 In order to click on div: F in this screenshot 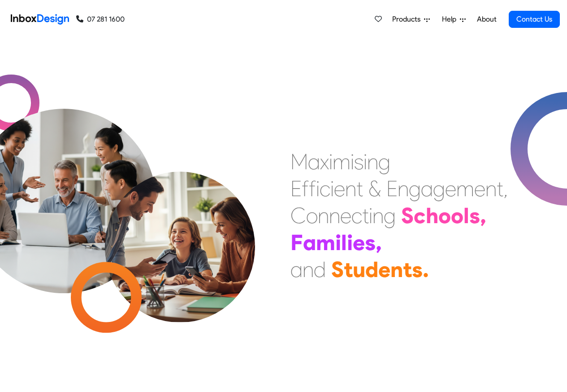, I will do `click(297, 242)`.